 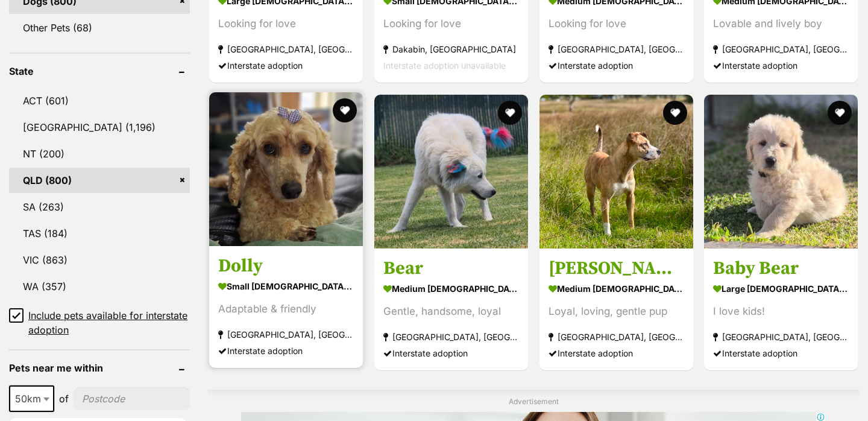 I want to click on a: VIC (863), so click(x=100, y=260).